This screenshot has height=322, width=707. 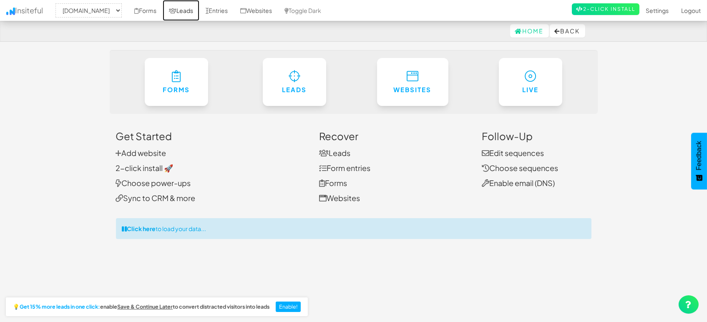 I want to click on a: Enable email (DNS), so click(x=518, y=183).